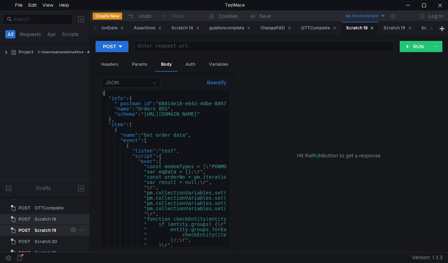 This screenshot has height=263, width=448. Describe the element at coordinates (173, 16) in the screenshot. I see `button: Redo` at that location.